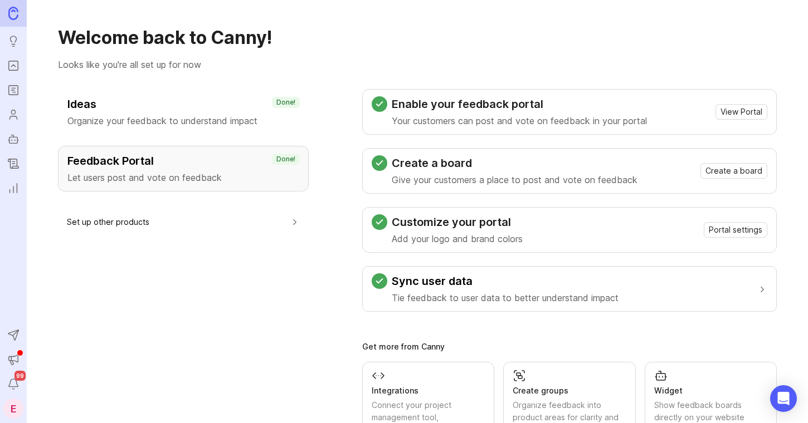 The height and width of the screenshot is (423, 808). Describe the element at coordinates (505, 298) in the screenshot. I see `p: Tie feedback to user data to better understand impact` at that location.